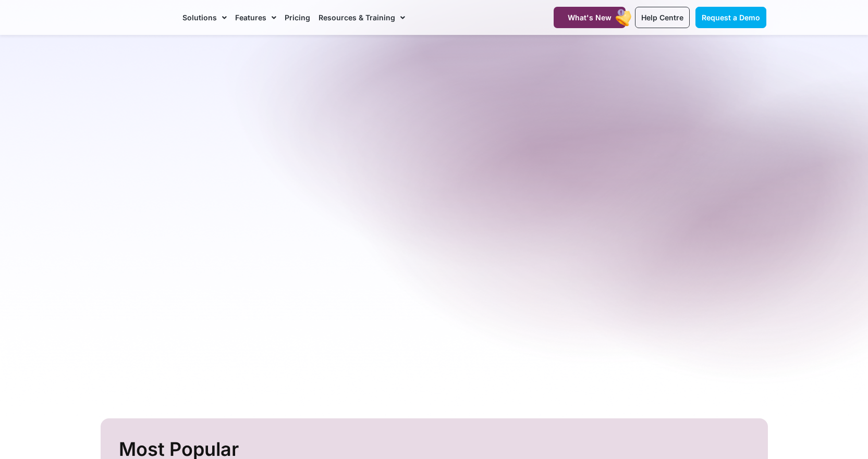 The image size is (868, 459). I want to click on span: What's New, so click(590, 17).